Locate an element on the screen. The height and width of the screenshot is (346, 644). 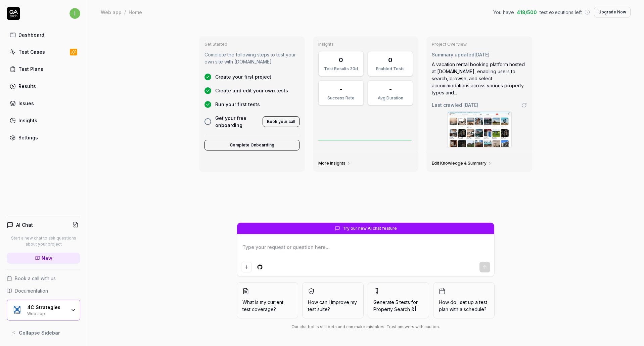
span: You have is located at coordinates (504, 12).